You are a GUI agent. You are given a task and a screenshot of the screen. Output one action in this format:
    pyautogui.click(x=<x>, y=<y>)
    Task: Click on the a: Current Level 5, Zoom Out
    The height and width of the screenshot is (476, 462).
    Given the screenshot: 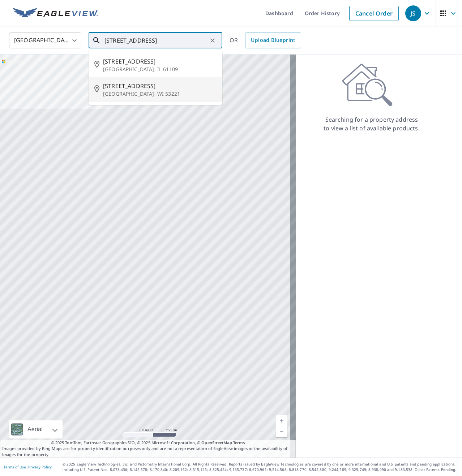 What is the action you would take?
    pyautogui.click(x=282, y=432)
    